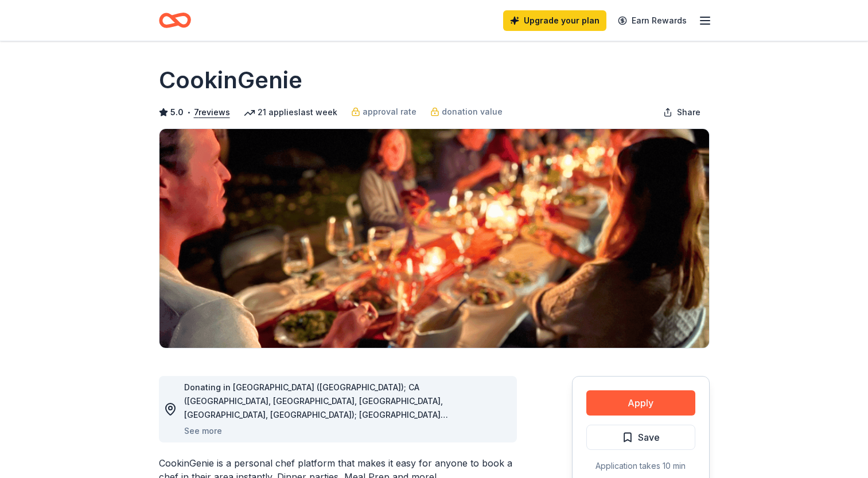 The height and width of the screenshot is (478, 868). What do you see at coordinates (175, 20) in the screenshot?
I see `a: Home` at bounding box center [175, 20].